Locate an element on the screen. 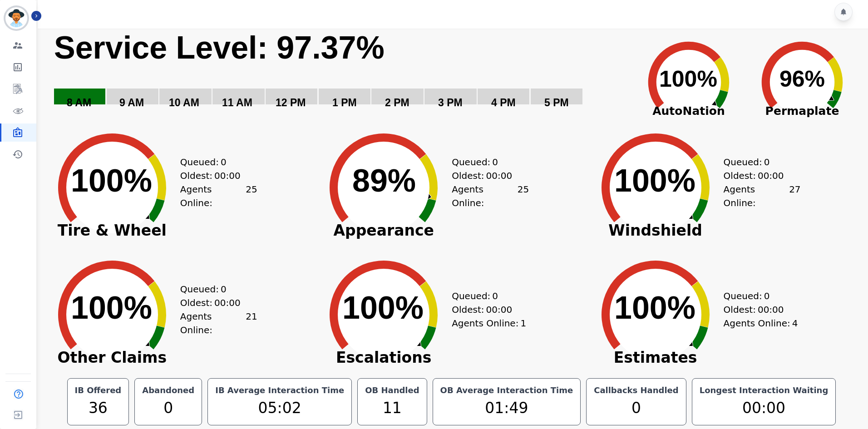 This screenshot has width=868, height=429. span: Windshield is located at coordinates (655, 231).